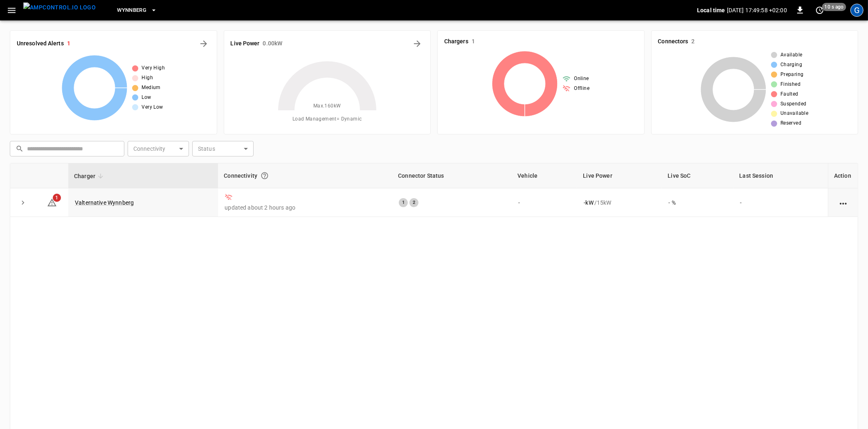  Describe the element at coordinates (456, 42) in the screenshot. I see `h6: Chargers` at that location.